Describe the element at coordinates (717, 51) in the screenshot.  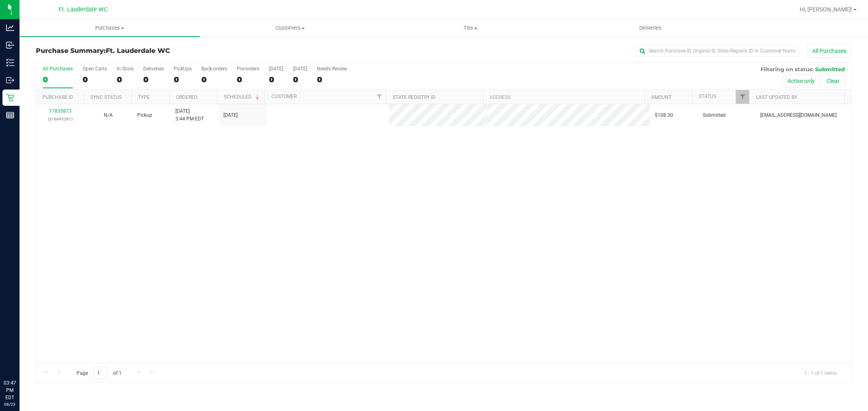
I see `input: Search Purchase ID, Original ID, State Registry ID or Customer Name...` at that location.